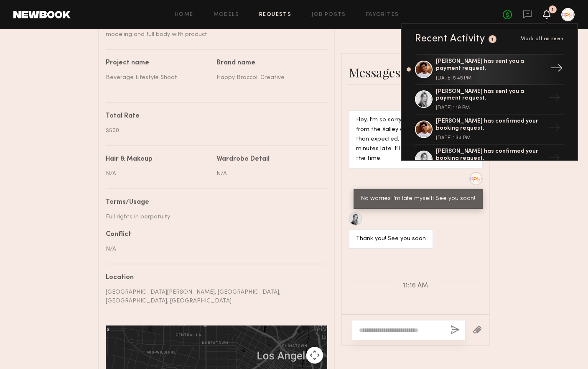  Describe the element at coordinates (450, 39) in the screenshot. I see `div: Recent Activity` at that location.